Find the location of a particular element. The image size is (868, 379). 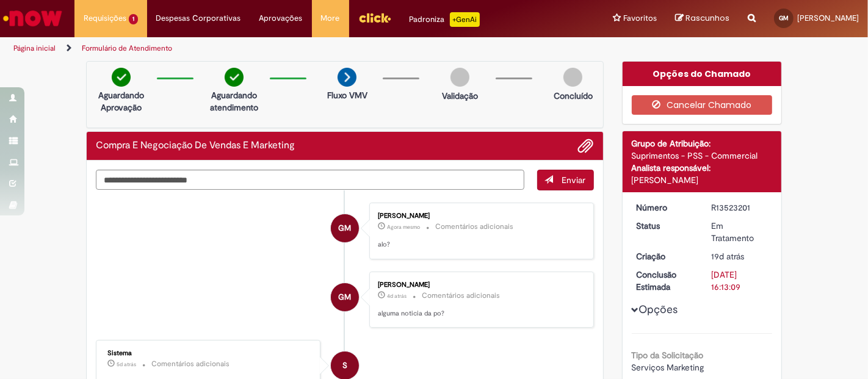

div: Padroniza is located at coordinates (444, 19).